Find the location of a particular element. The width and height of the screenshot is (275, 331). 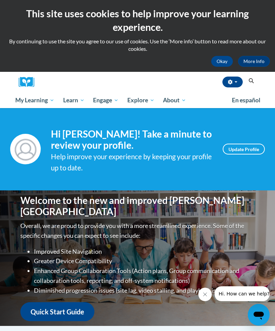

span: Hi. How can we help? is located at coordinates (29, 7).